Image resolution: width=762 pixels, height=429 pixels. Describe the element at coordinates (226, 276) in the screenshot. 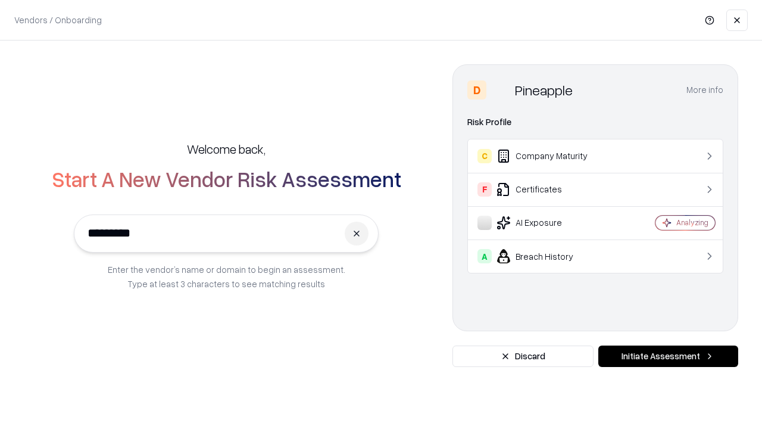

I see `p: Enter the vendor’s name or domain to begin an assessment. Type at least 3 characters to see match...` at that location.